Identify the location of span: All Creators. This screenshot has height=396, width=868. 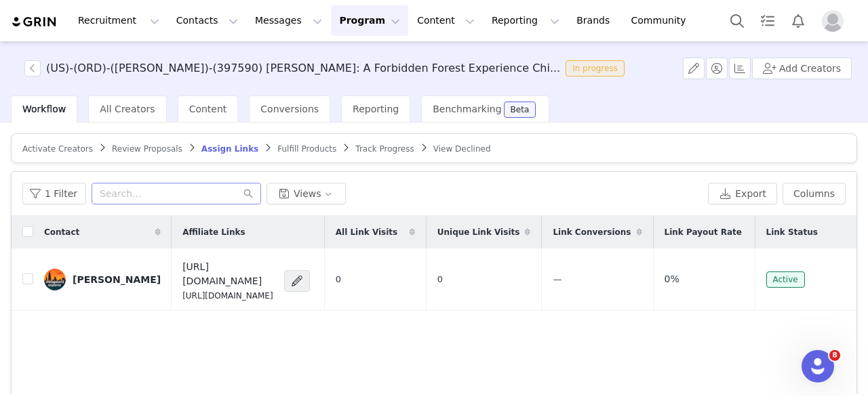
(127, 109).